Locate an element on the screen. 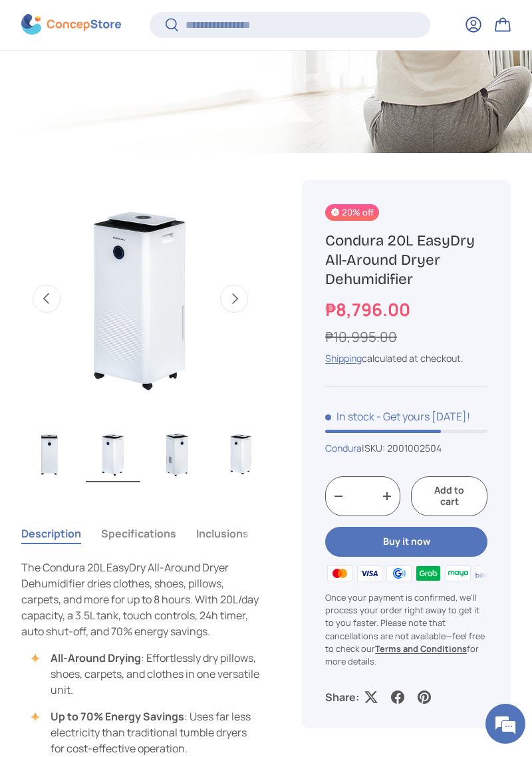  textarea: Type your message and hit 'Enter' is located at coordinates (130, 386).